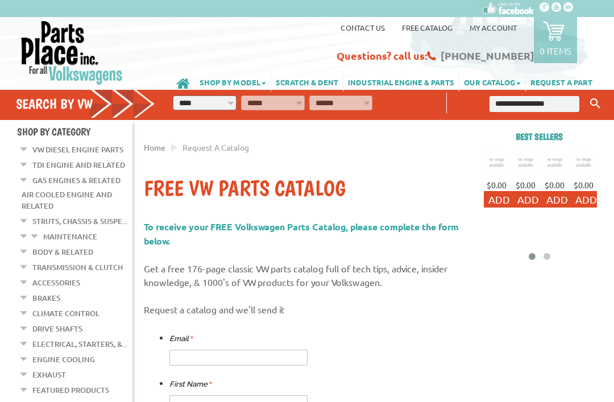 The image size is (614, 402). What do you see at coordinates (181, 339) in the screenshot?
I see `label: Email` at bounding box center [181, 339].